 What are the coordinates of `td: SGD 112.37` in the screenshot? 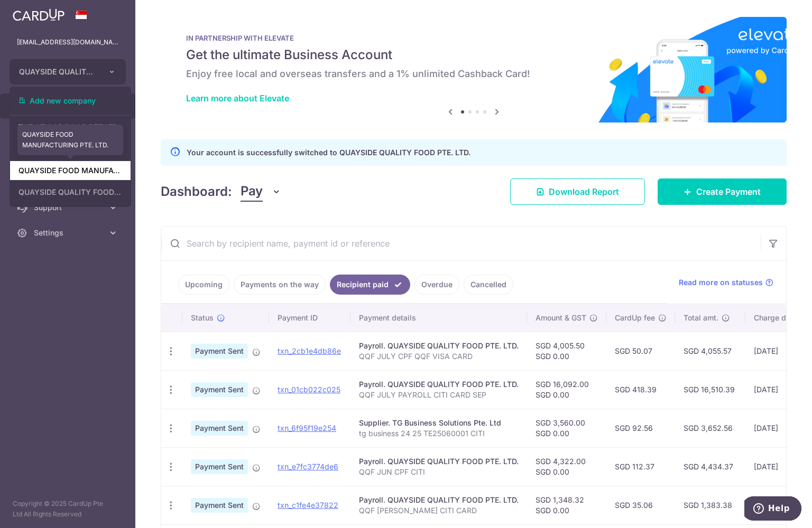 It's located at (641, 466).